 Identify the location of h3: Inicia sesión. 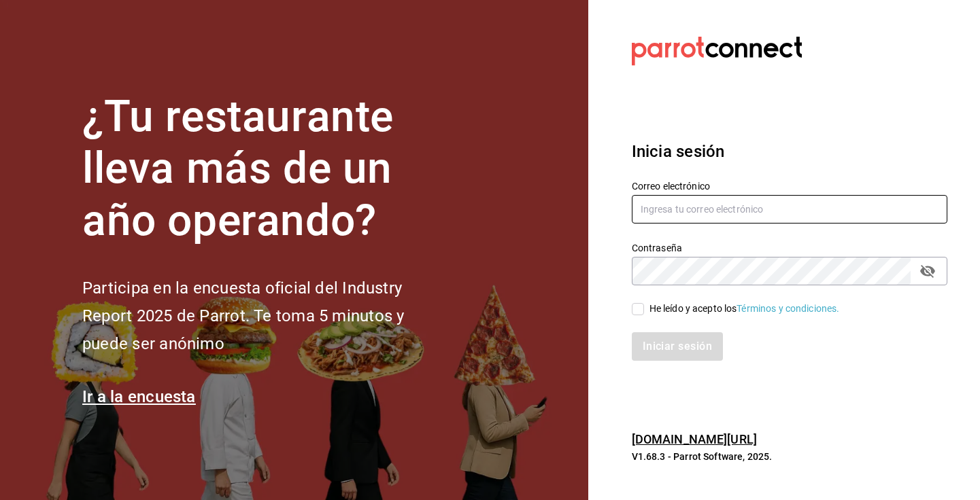
(789, 151).